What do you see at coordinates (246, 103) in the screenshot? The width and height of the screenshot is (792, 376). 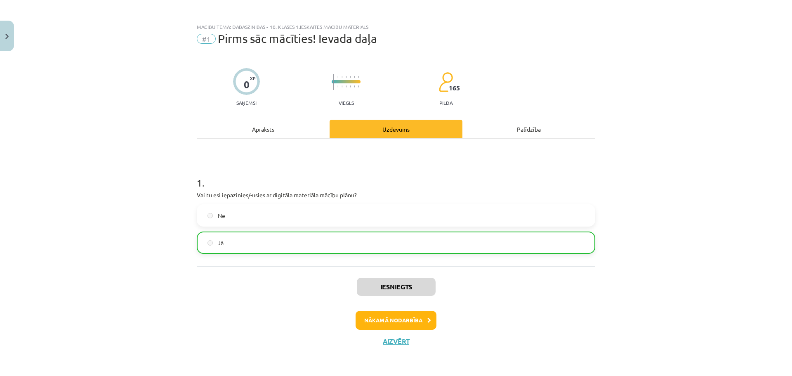 I see `p: Saņemsi` at bounding box center [246, 103].